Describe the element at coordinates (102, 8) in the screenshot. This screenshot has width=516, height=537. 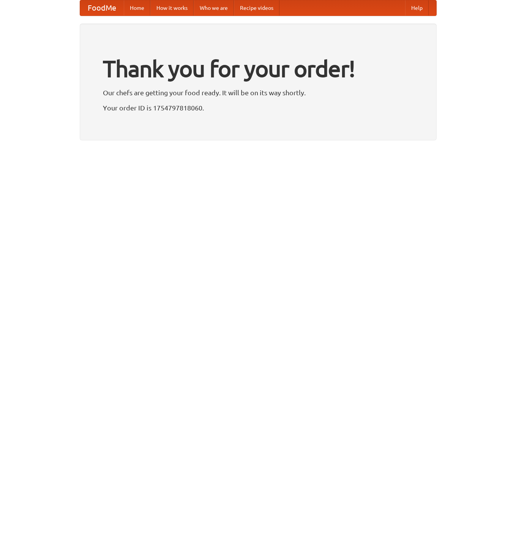
I see `a: FoodMe` at that location.